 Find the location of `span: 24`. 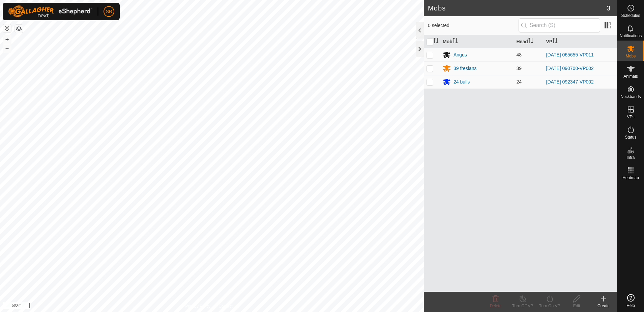

span: 24 is located at coordinates (520, 82).